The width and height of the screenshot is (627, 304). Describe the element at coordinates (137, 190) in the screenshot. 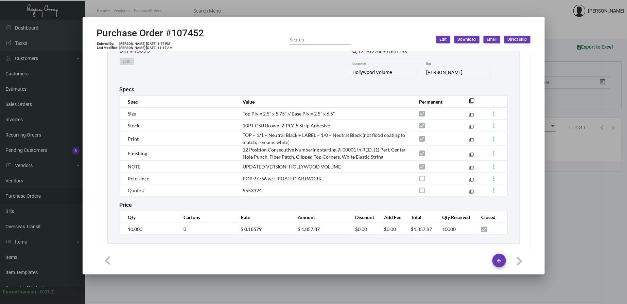

I see `span: Quote #` at that location.